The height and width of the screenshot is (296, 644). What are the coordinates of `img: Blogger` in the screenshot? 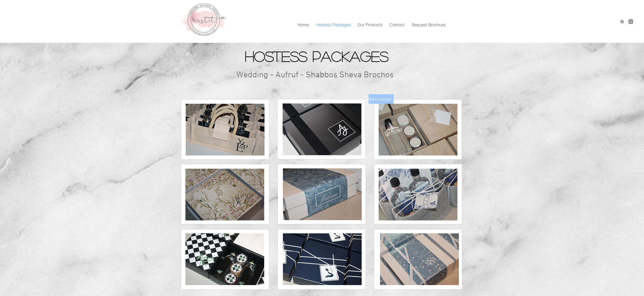 It's located at (622, 22).